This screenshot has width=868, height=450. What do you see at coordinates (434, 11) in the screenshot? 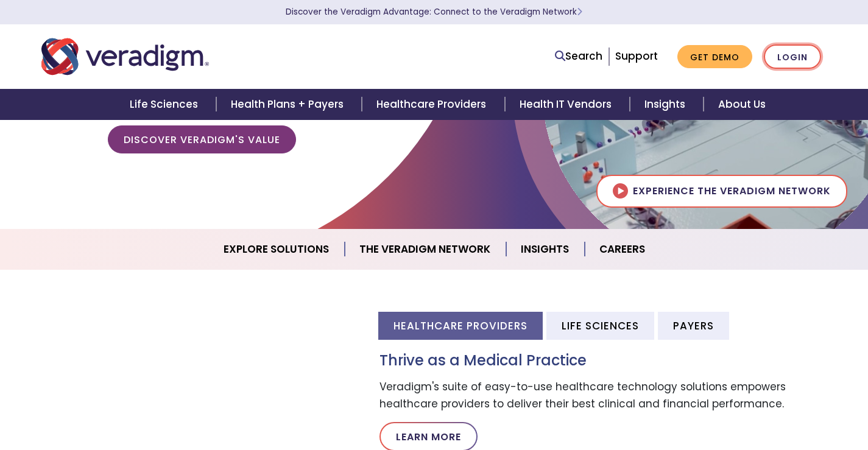
I see `a: Discover the Veradigm Advantage: Connect to the Veradigm NetworkLearn More` at bounding box center [434, 11].